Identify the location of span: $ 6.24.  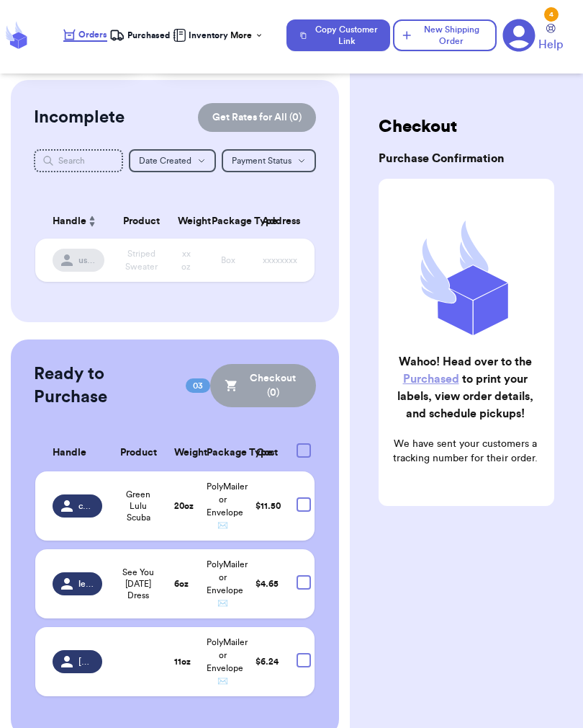
(268, 661).